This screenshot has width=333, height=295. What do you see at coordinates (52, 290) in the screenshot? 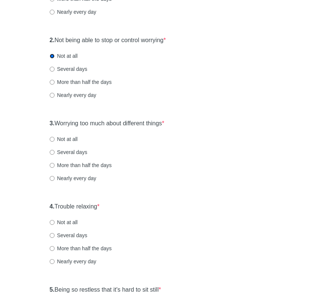
I see `strong: 5.` at bounding box center [52, 290].